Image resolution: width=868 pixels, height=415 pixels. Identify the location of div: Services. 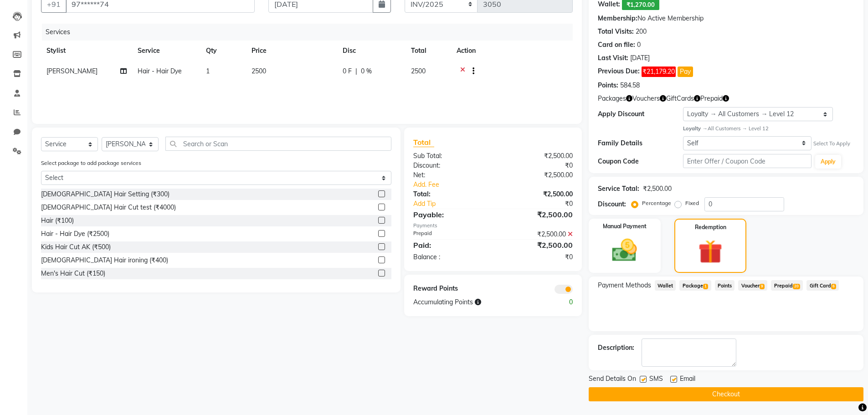
(310, 32).